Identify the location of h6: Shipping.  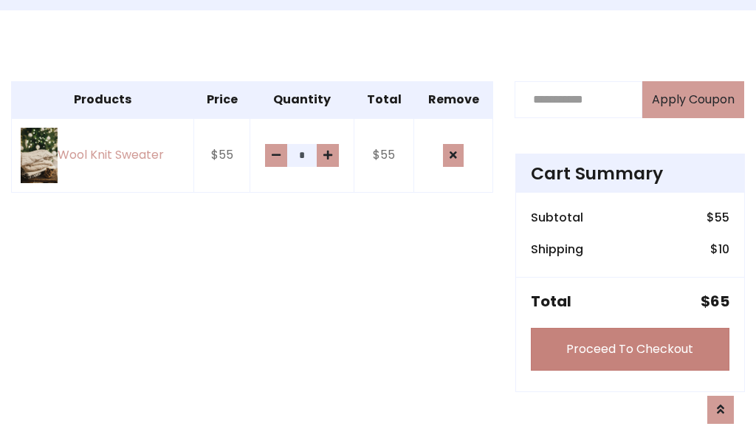
(557, 249).